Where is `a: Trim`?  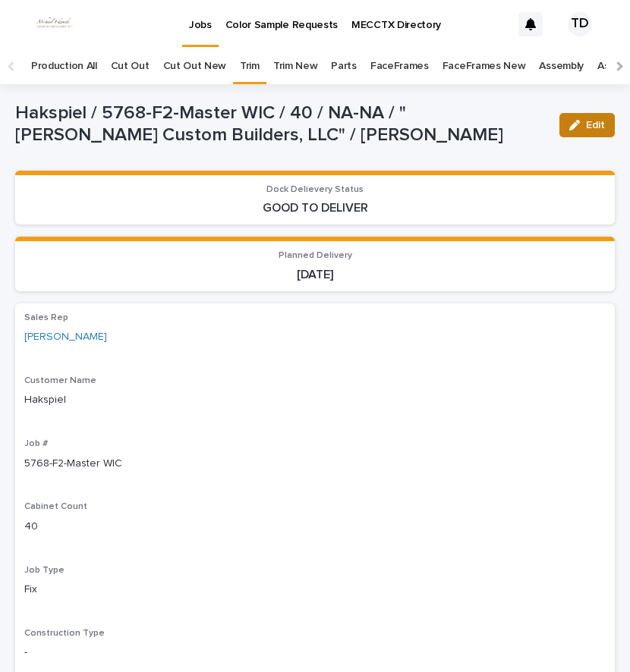
a: Trim is located at coordinates (249, 66).